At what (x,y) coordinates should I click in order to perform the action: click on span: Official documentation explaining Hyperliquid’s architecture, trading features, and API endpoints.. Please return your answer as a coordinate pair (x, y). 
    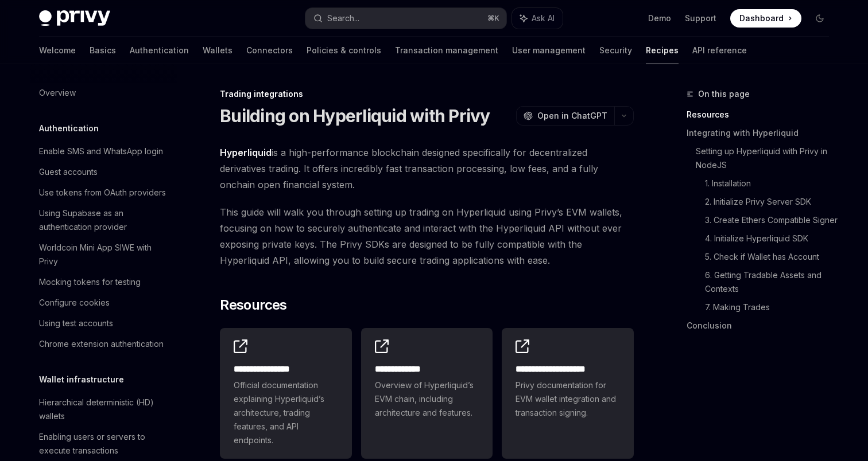
    Looking at the image, I should click on (285, 413).